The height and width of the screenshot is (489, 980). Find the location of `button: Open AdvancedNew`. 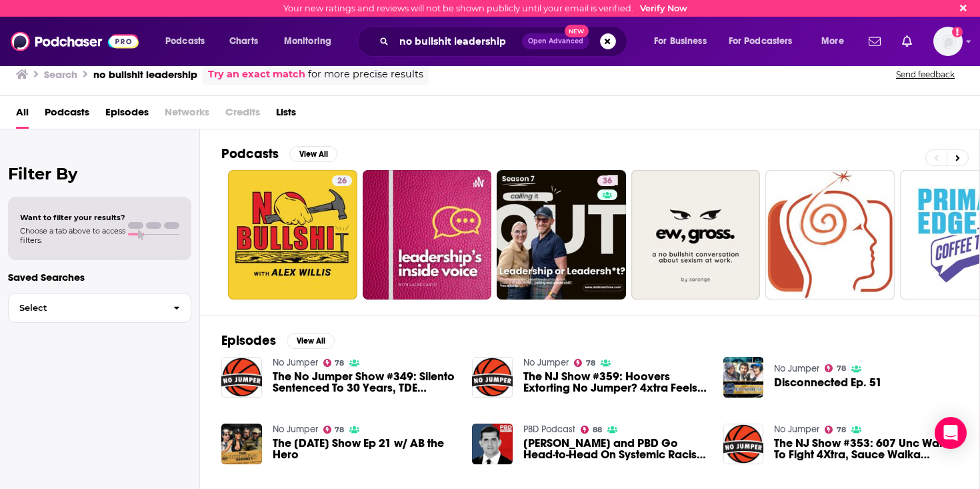

button: Open AdvancedNew is located at coordinates (555, 42).